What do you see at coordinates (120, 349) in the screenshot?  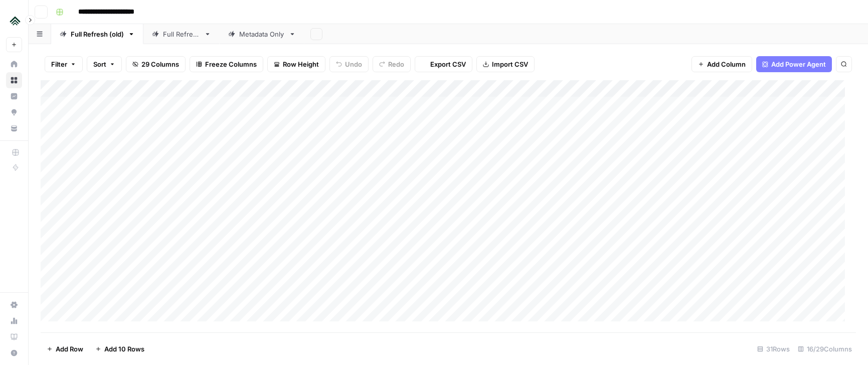 I see `button: Add 10 Rows` at bounding box center [120, 349].